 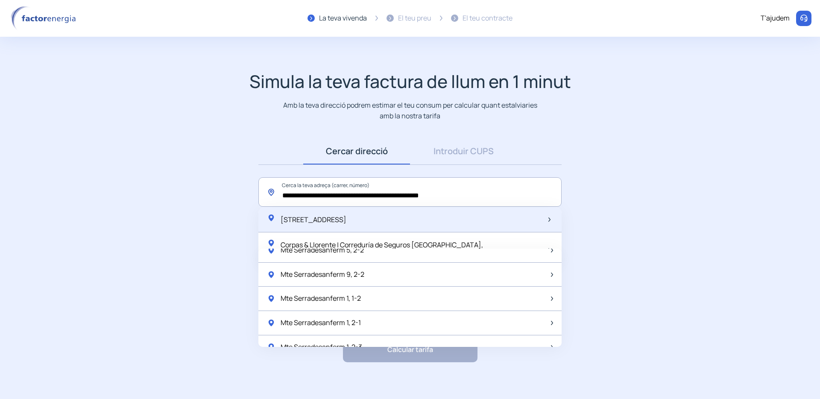 What do you see at coordinates (321, 323) in the screenshot?
I see `span: Mte Serradesanferm 1, 2-1` at bounding box center [321, 323].